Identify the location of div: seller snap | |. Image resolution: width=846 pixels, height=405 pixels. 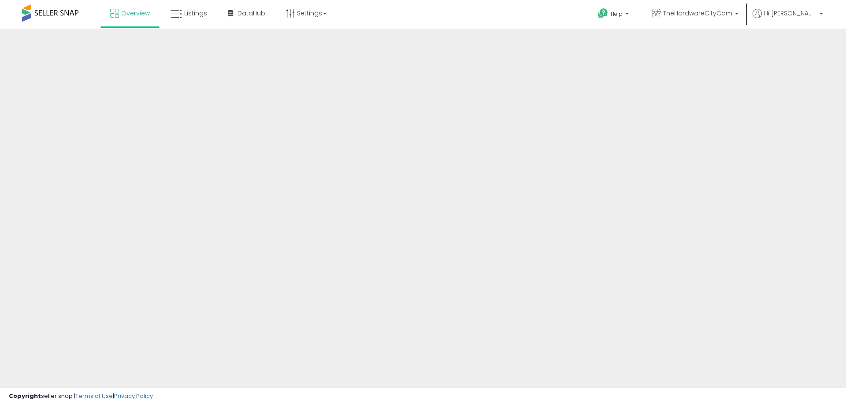
(81, 396).